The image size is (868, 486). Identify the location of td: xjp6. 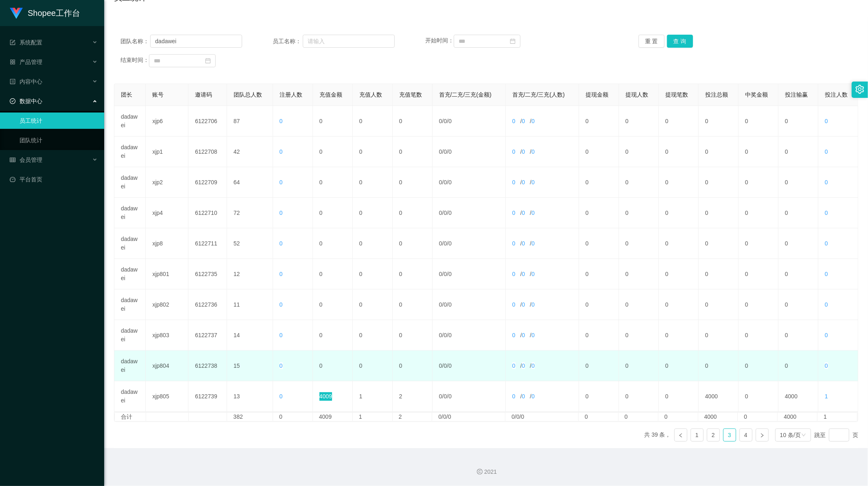
(167, 121).